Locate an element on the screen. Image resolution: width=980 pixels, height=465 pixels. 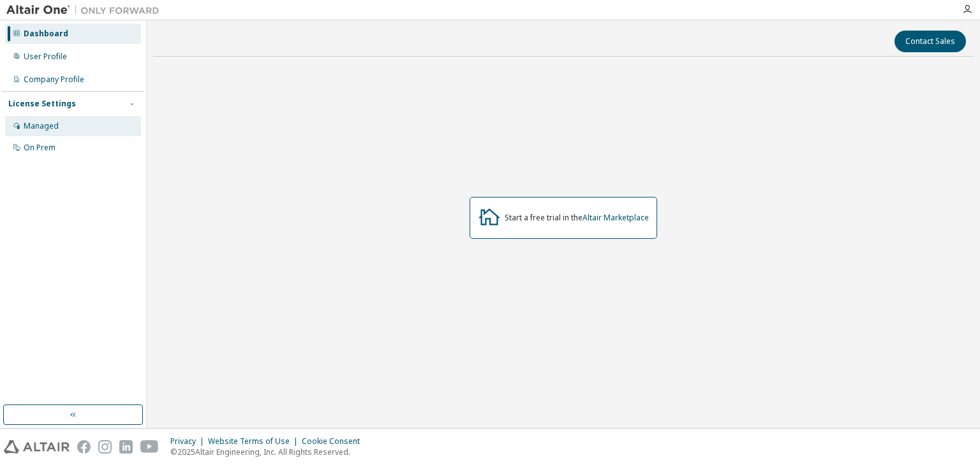
div: Privacy is located at coordinates (189, 442).